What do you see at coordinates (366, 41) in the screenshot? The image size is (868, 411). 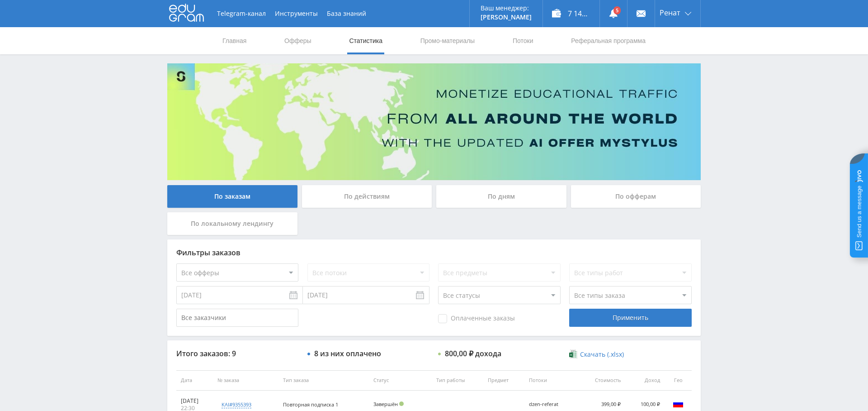 I see `a: Статистика` at bounding box center [366, 41].